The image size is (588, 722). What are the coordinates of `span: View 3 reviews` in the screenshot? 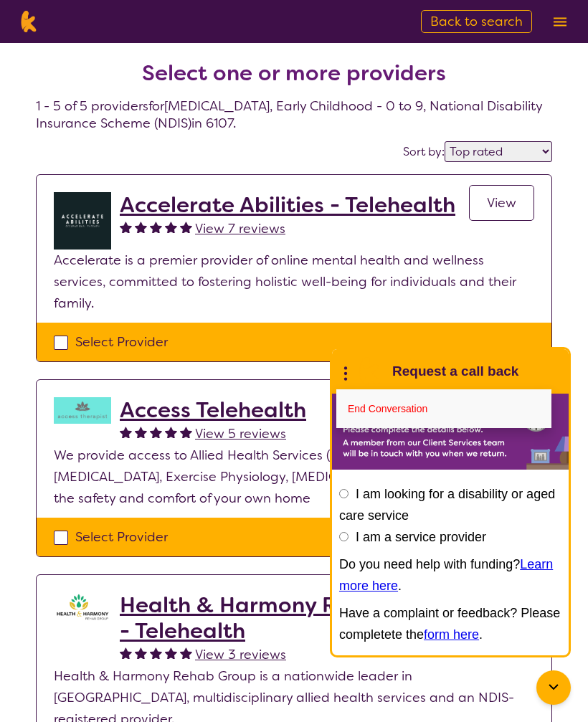 It's located at (240, 655).